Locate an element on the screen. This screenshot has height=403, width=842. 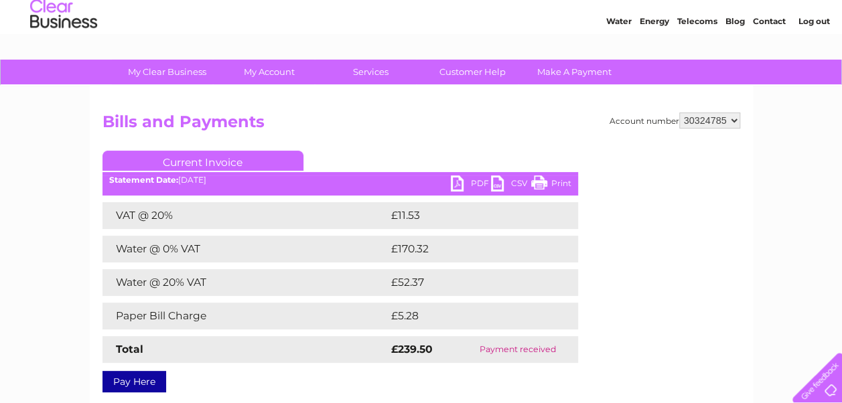
a: Log out is located at coordinates (813, 62).